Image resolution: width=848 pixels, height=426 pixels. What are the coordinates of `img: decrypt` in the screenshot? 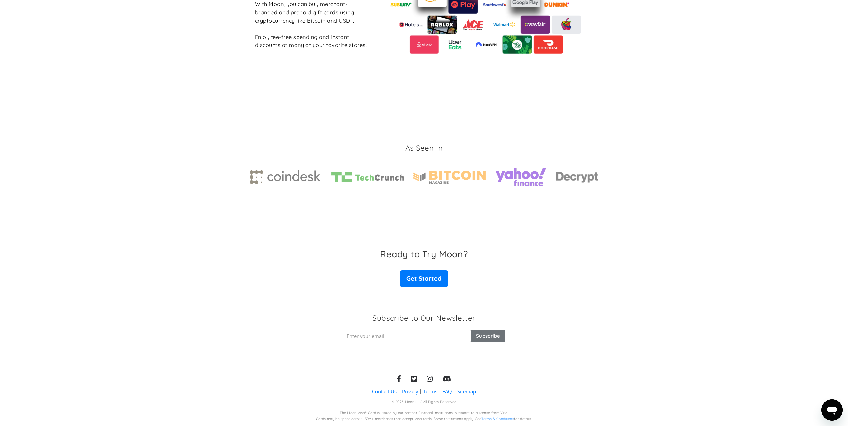 It's located at (577, 177).